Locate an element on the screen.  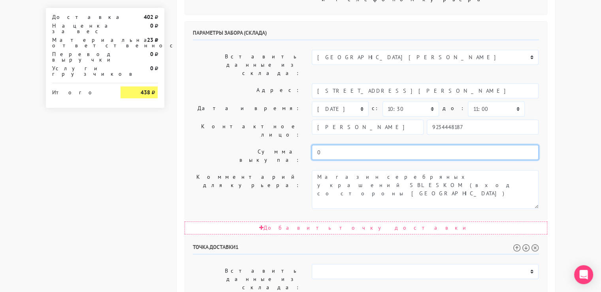
div: Наценка за вес is located at coordinates (81, 28).